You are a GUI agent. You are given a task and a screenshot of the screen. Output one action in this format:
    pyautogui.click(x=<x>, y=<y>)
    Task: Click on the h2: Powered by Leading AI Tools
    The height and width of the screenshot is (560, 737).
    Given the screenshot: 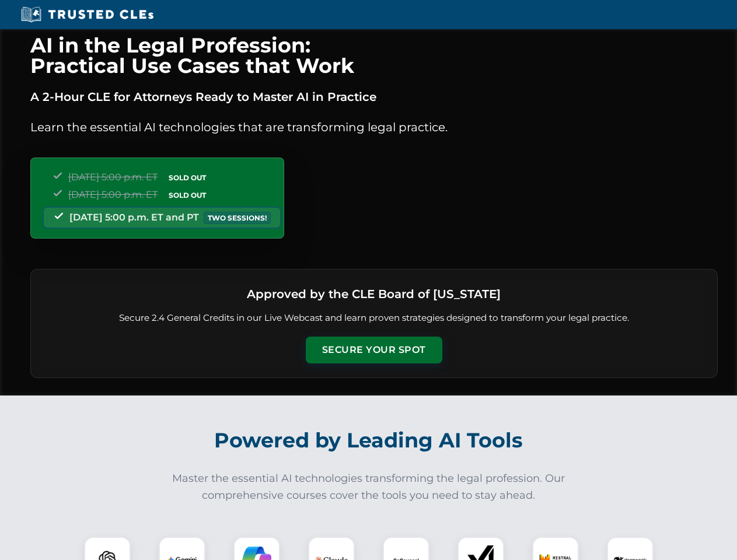 What is the action you would take?
    pyautogui.click(x=369, y=440)
    